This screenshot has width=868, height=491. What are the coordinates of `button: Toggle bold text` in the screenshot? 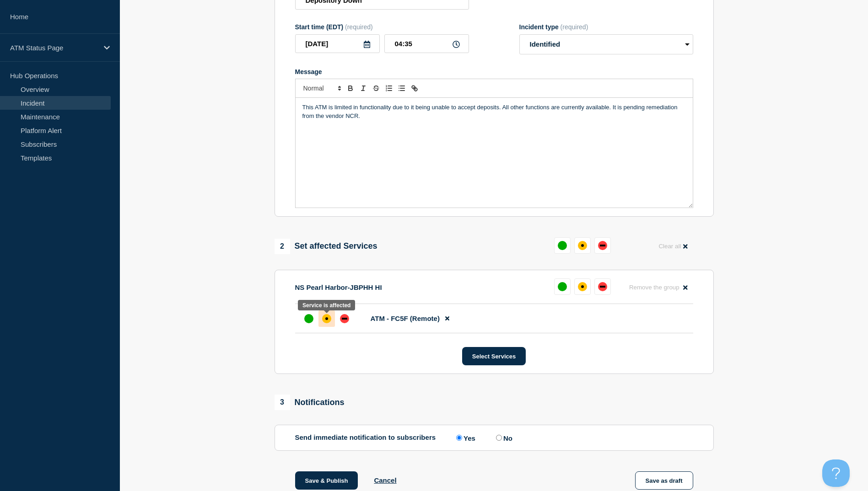 It's located at (351, 88).